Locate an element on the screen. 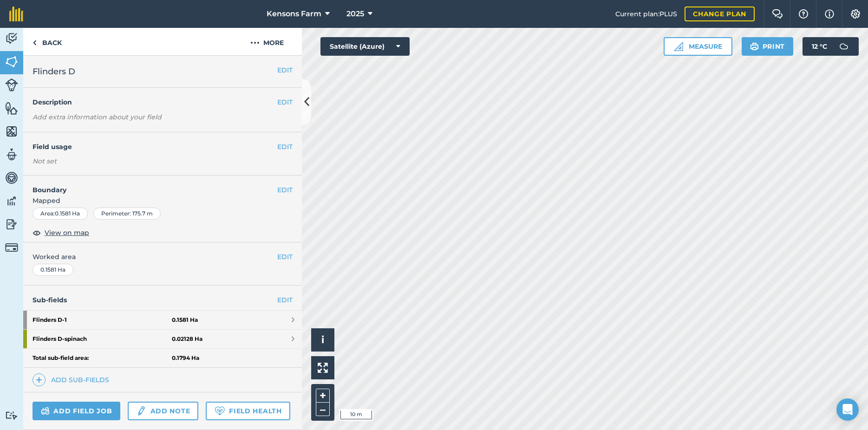 This screenshot has width=868, height=430. div: 0.1581 Ha is located at coordinates (53, 270).